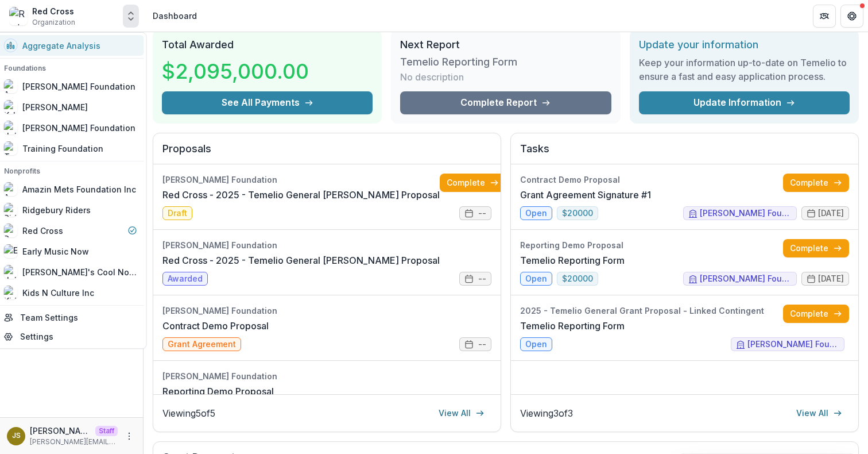 This screenshot has height=454, width=868. I want to click on span: Organization, so click(53, 23).